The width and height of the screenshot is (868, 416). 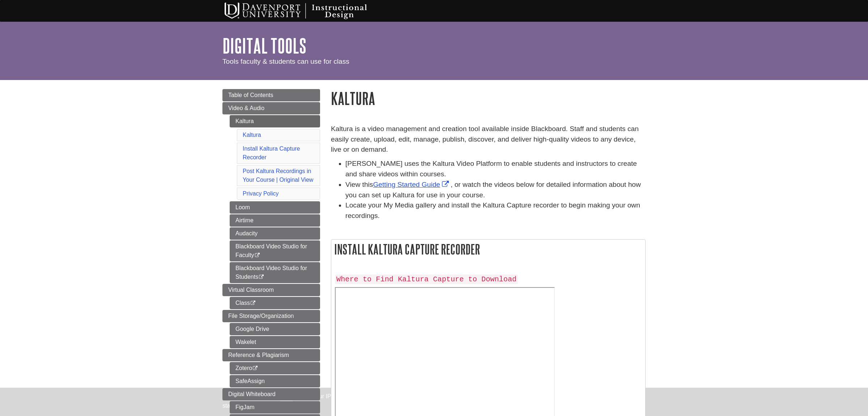 I want to click on a: Privacy Policy, so click(x=261, y=193).